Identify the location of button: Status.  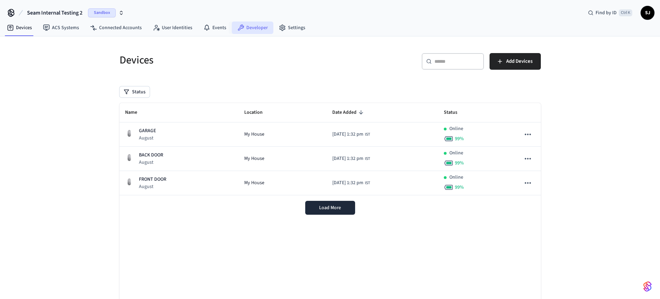
(135, 92).